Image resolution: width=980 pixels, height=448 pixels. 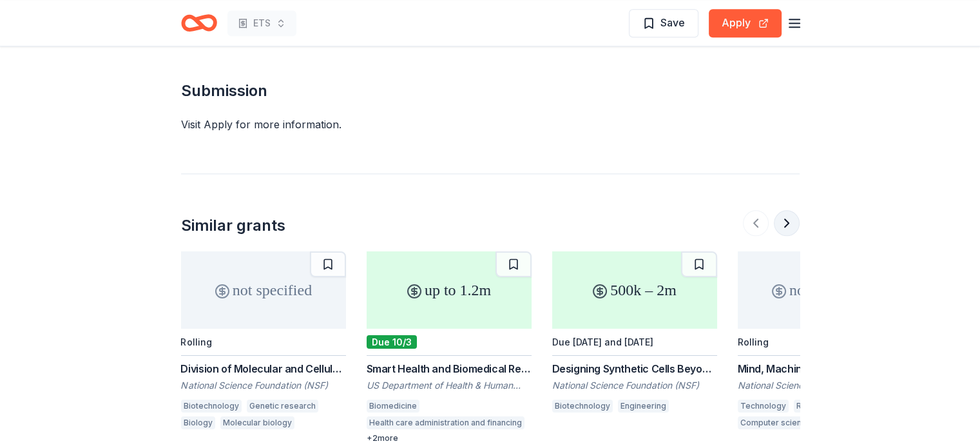 I want to click on div: + 2 more, so click(x=449, y=438).